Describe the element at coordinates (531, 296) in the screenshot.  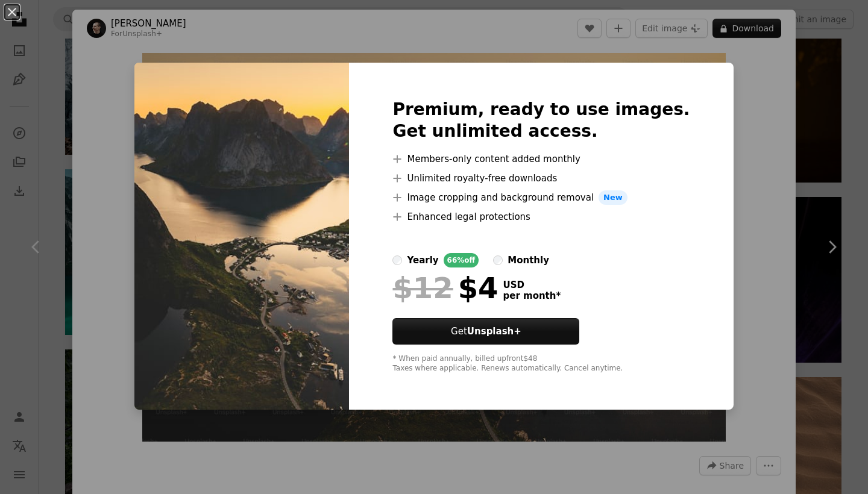
I see `span: per month *` at that location.